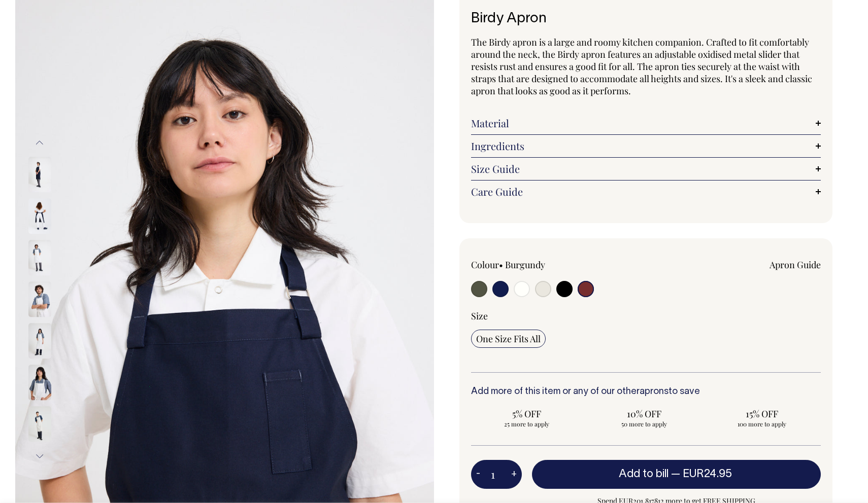 This screenshot has width=868, height=503. Describe the element at coordinates (645, 123) in the screenshot. I see `a: Material` at that location.